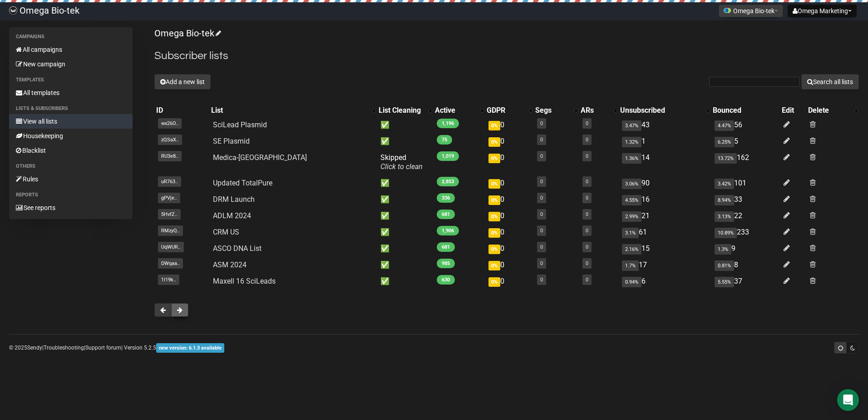 The image size is (868, 420). What do you see at coordinates (506, 110) in the screenshot?
I see `div: GDPR` at bounding box center [506, 110].